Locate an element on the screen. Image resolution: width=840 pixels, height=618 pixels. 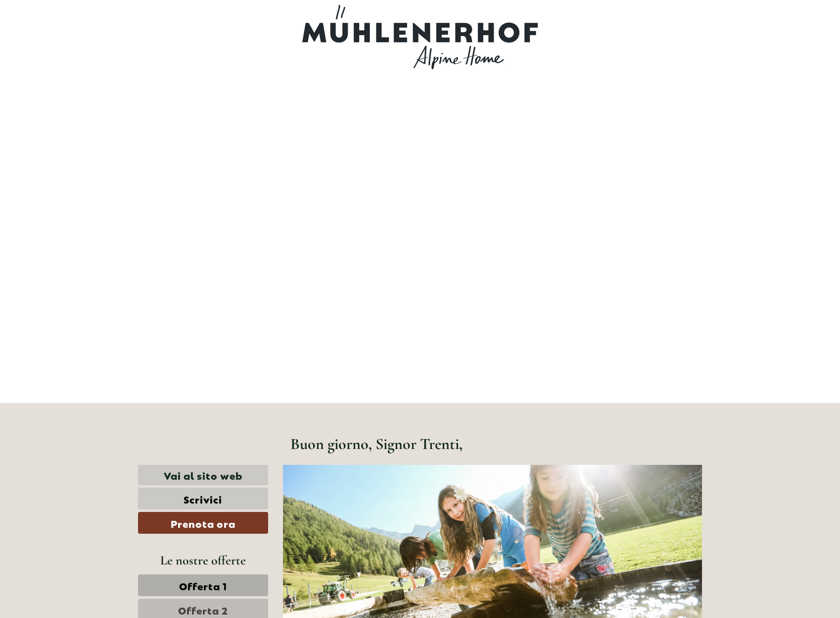
span: Offerta 2 is located at coordinates (203, 610).